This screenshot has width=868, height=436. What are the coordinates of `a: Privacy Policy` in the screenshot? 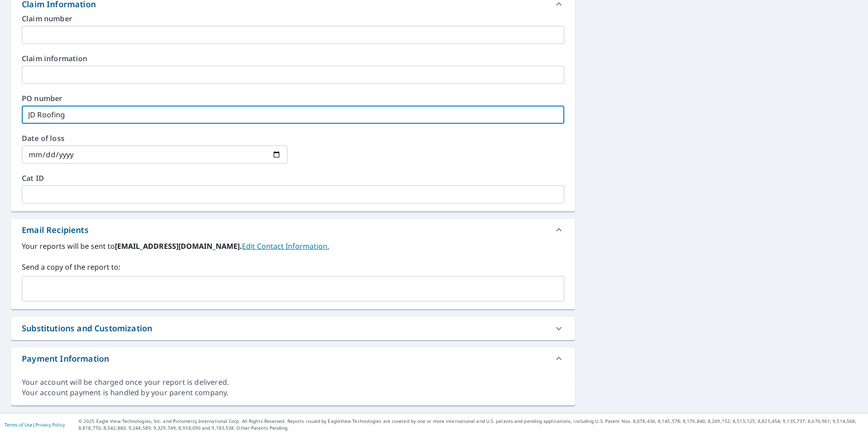 It's located at (50, 425).